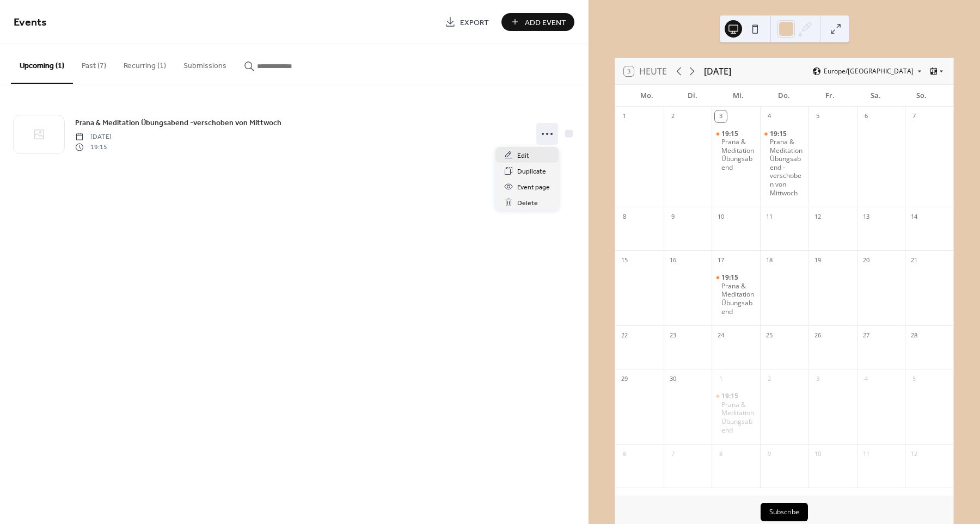  I want to click on div: 15, so click(624, 260).